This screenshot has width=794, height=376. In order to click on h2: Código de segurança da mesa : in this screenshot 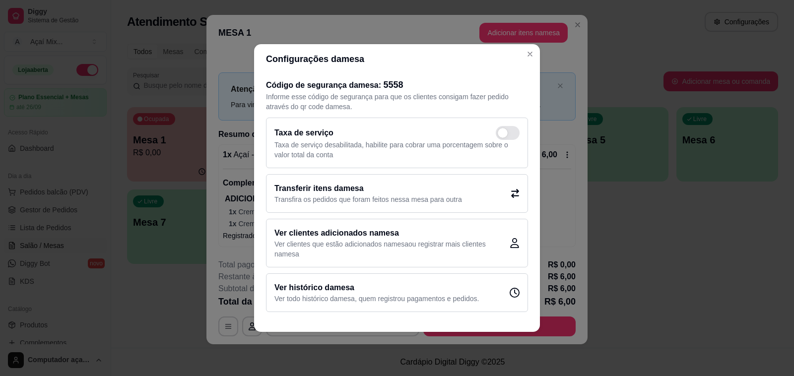, I will do `click(397, 85)`.